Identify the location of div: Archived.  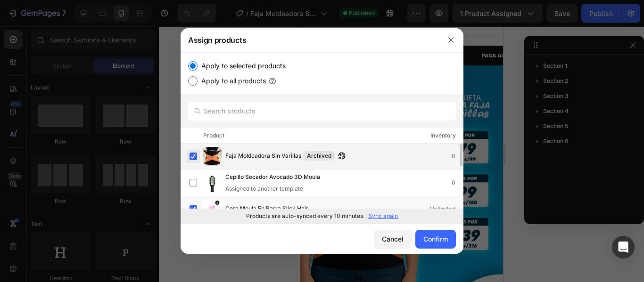
(319, 156).